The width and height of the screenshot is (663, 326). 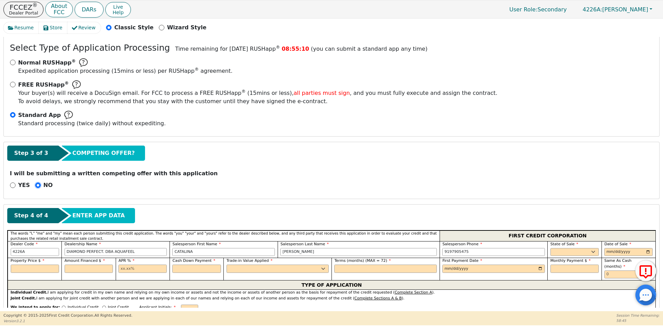 I want to click on span: Normal RUSHapp, so click(x=47, y=62).